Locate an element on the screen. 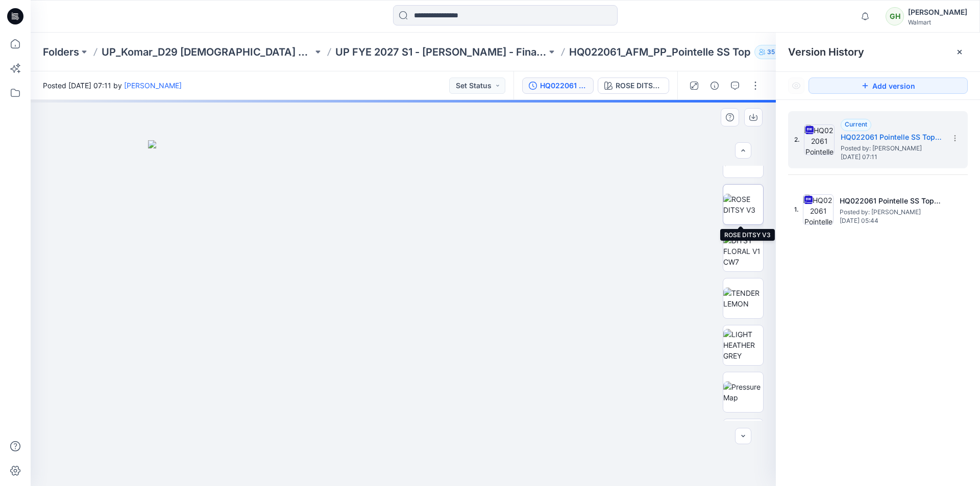 This screenshot has height=486, width=980. div: ROSE DITSY V3 CW9 is located at coordinates (639, 85).